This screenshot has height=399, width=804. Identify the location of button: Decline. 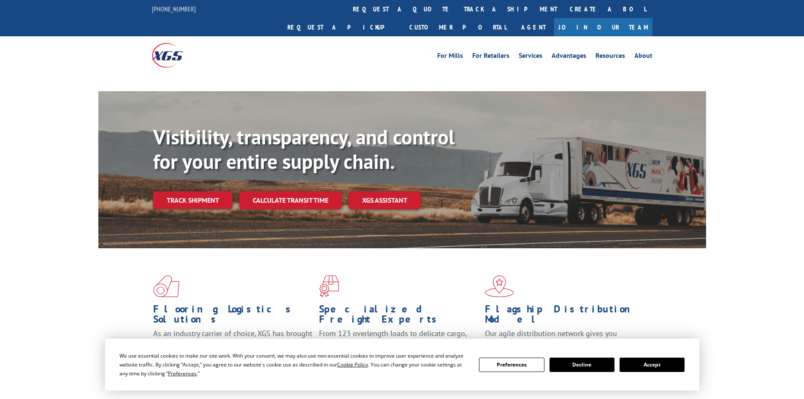
(582, 364).